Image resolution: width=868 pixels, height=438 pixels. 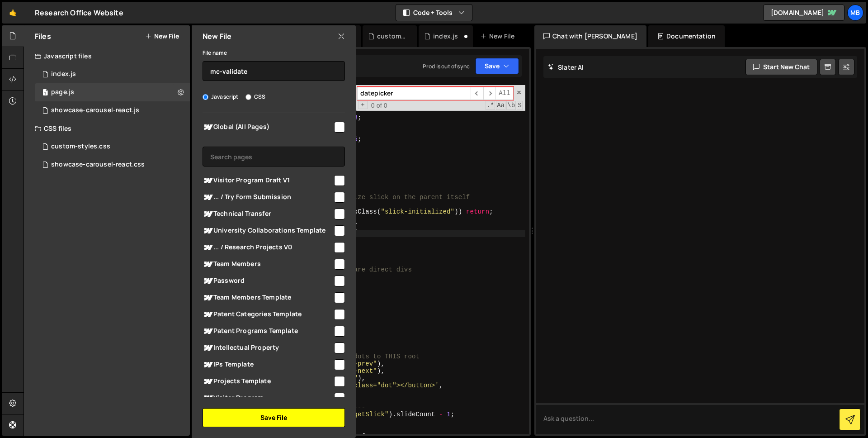 What do you see at coordinates (268, 127) in the screenshot?
I see `span: Global (All Pages)` at bounding box center [268, 127].